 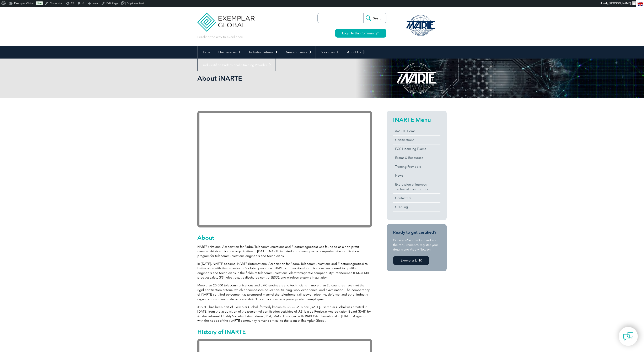 I want to click on p: More than 20,000 telecommunications and EMC engineers and technicians in more than 25 countries h..., so click(x=285, y=292).